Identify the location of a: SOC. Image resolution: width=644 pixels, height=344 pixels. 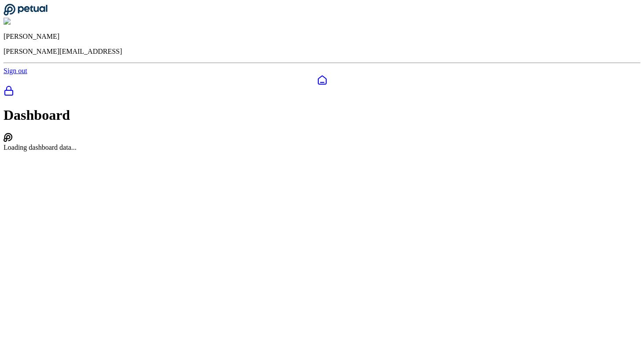
(322, 92).